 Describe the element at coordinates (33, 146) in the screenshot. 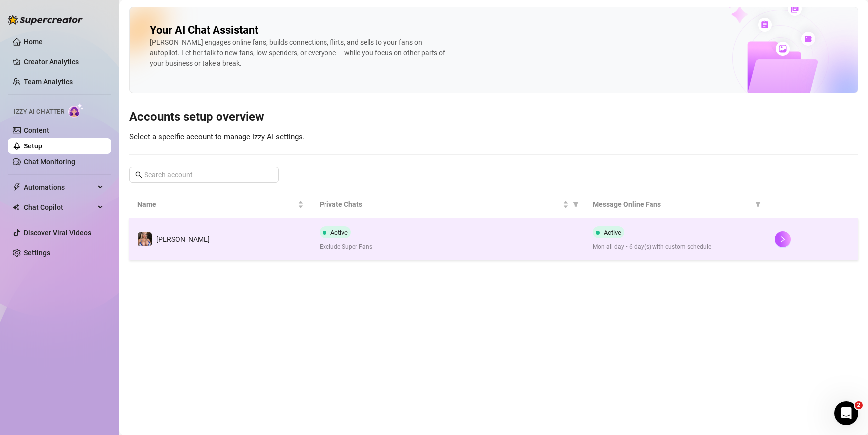

I see `a: Setup` at that location.